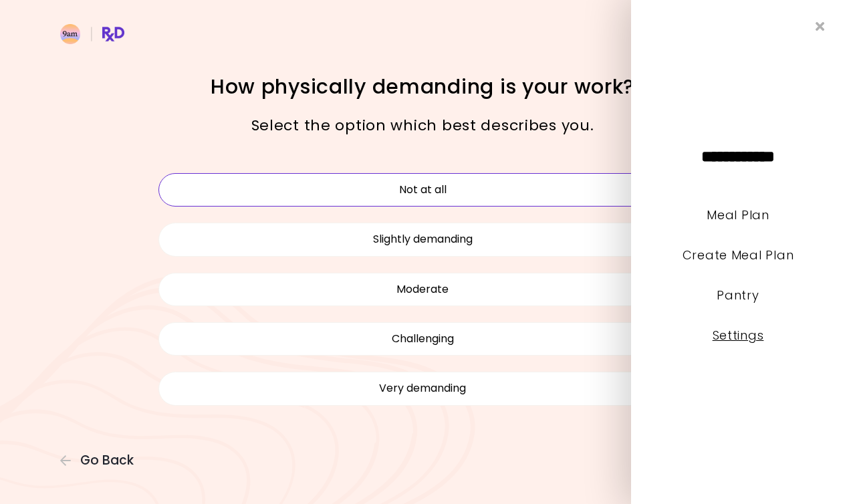  Describe the element at coordinates (422, 125) in the screenshot. I see `p: Select the option which best describes you.` at that location.